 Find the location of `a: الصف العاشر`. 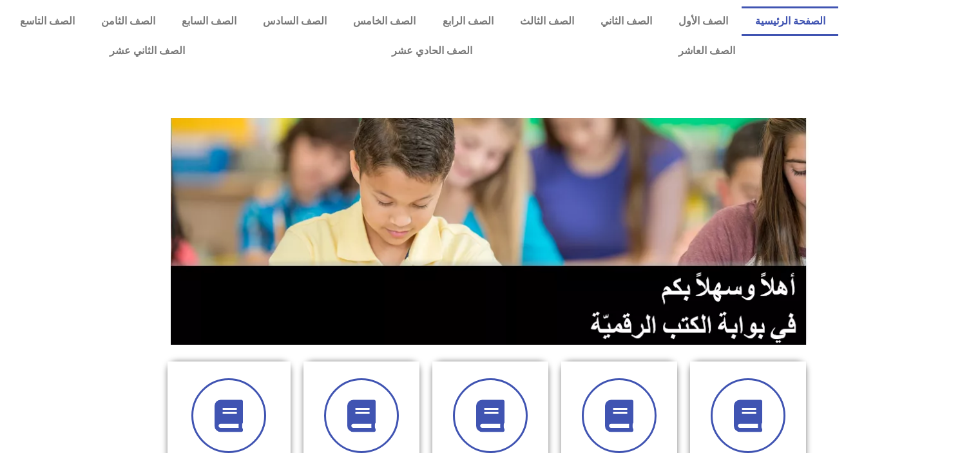

a: الصف العاشر is located at coordinates (707, 51).